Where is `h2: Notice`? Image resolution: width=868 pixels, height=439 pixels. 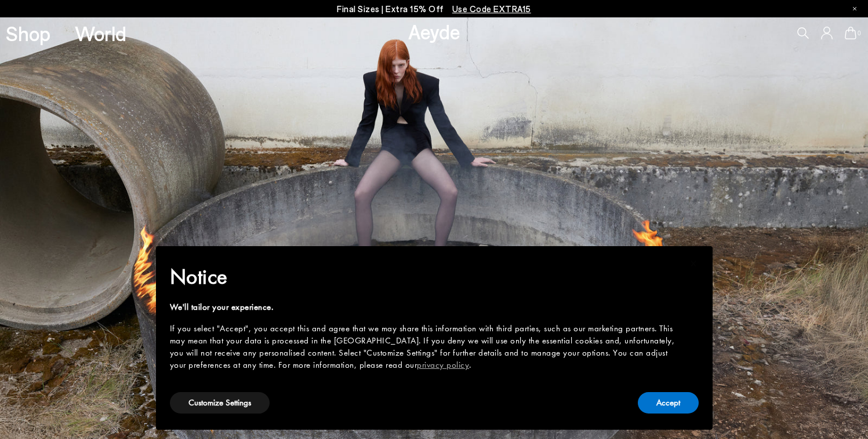 h2: Notice is located at coordinates (425, 277).